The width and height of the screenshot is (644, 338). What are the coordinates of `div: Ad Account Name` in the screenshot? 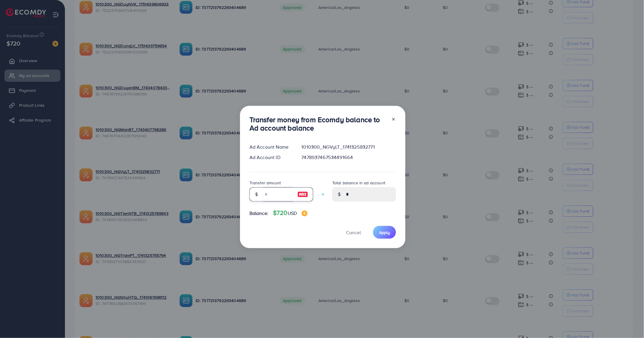 It's located at (271, 147).